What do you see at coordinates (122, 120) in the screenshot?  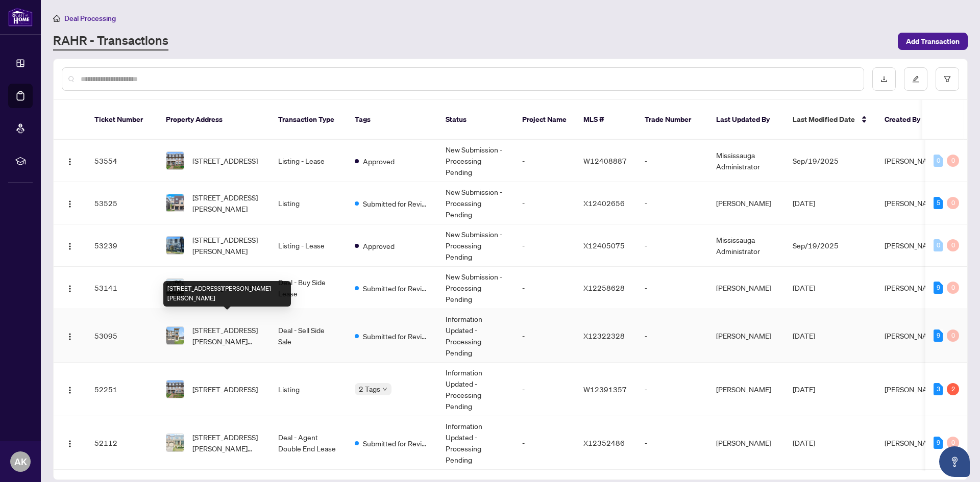 I see `th: Ticket Number` at bounding box center [122, 120].